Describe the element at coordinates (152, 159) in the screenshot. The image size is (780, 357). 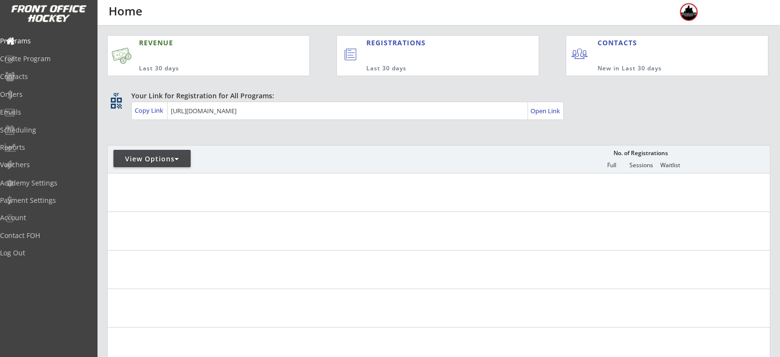
I see `div: View Options` at that location.